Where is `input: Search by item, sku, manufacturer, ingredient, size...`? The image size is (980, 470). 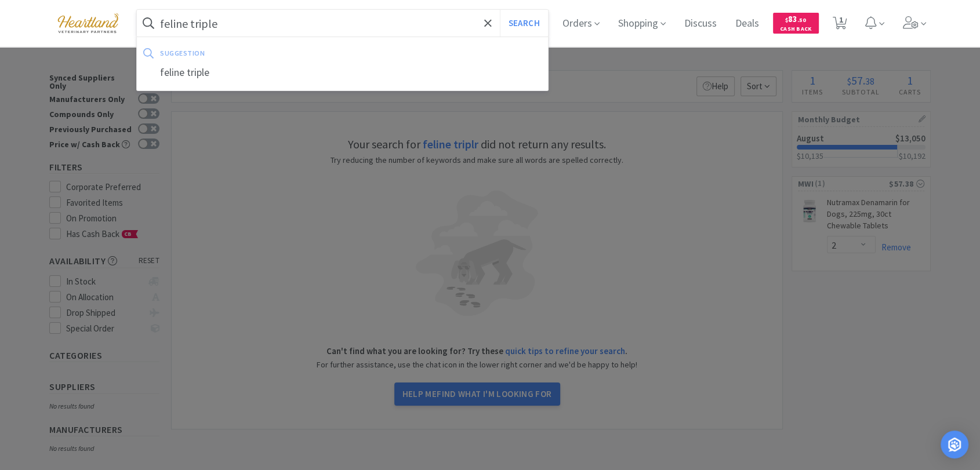 input: Search by item, sku, manufacturer, ingredient, size... is located at coordinates (342, 23).